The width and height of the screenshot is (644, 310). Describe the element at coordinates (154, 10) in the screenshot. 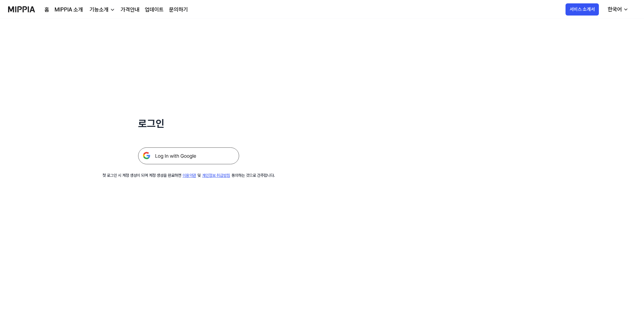

I see `a: 업데이트` at that location.